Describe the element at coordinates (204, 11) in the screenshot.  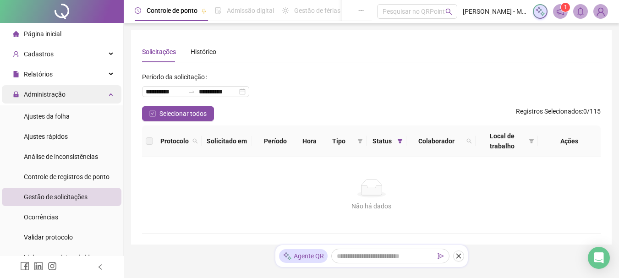
I see `span: pushpin` at that location.